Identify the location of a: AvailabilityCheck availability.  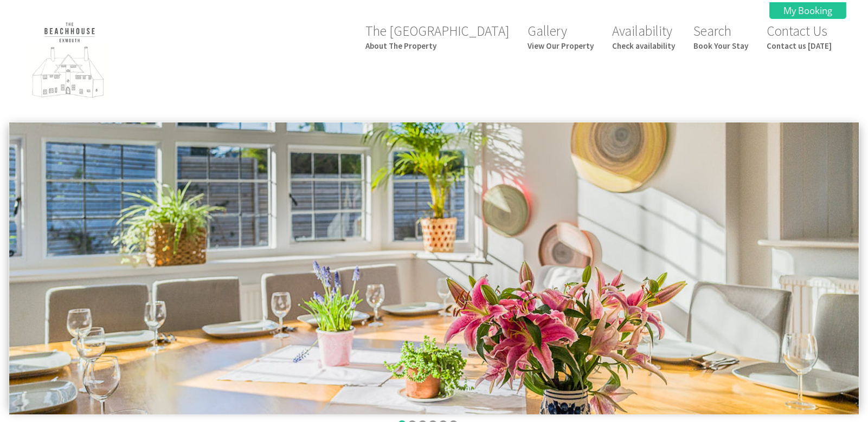
(644, 37).